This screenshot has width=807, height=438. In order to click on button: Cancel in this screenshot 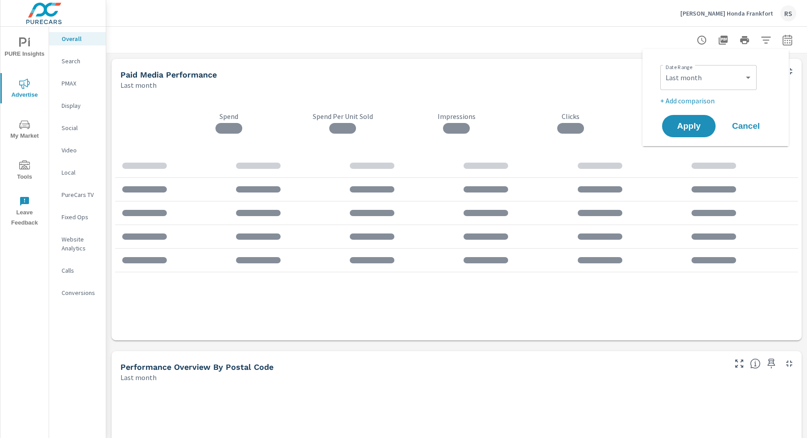, I will do `click(746, 126)`.